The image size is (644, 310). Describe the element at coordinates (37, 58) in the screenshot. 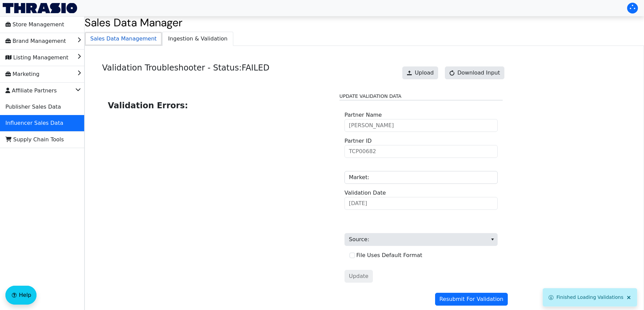

I see `span: Listing Management` at that location.